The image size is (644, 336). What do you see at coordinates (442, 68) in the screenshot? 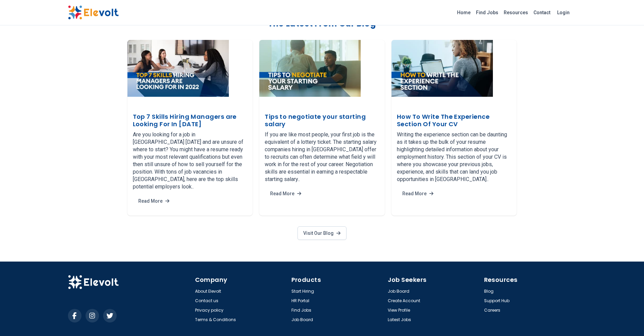
I see `img: How To Write The Experience Section Of Your CV` at bounding box center [442, 68].